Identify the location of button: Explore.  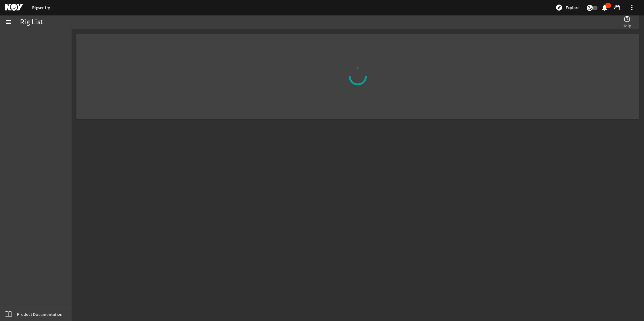
(568, 8).